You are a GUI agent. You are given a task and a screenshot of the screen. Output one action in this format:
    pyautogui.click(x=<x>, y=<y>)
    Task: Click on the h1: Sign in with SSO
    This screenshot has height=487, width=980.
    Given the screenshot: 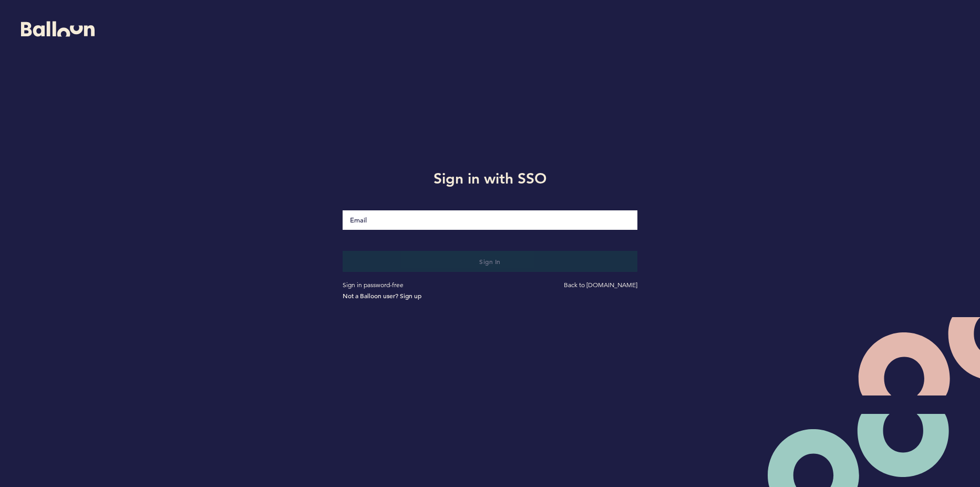 What is the action you would take?
    pyautogui.click(x=490, y=178)
    